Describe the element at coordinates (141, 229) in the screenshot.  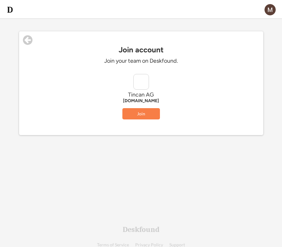
I see `div: Deskfound` at that location.